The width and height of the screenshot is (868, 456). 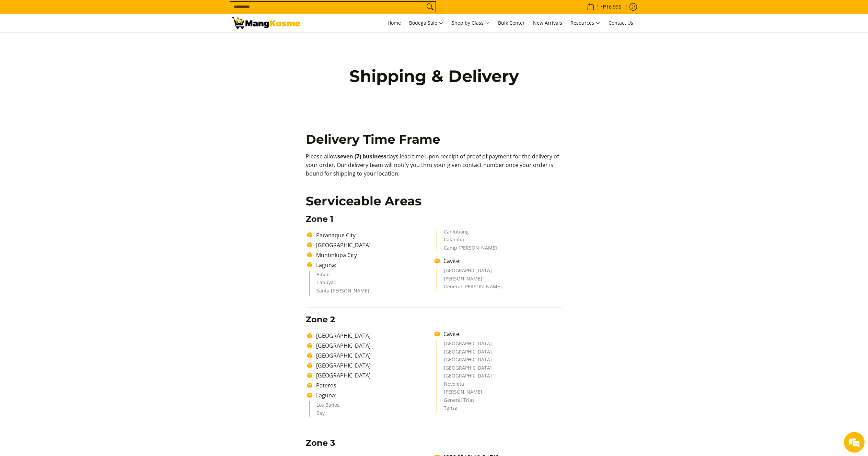 I want to click on li: Calamba, so click(x=499, y=241).